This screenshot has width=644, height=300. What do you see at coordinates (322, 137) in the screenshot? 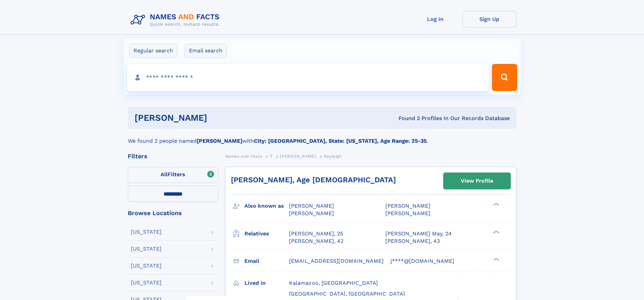
I see `div: We found 2 people named with .` at bounding box center [322, 137].